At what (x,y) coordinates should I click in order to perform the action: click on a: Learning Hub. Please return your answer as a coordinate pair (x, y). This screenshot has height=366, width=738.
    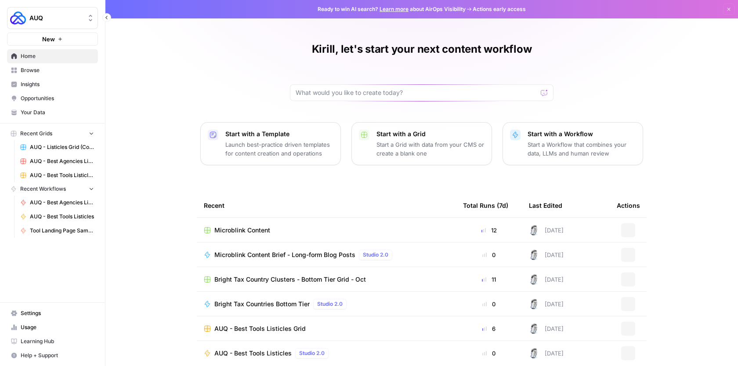
    Looking at the image, I should click on (52, 341).